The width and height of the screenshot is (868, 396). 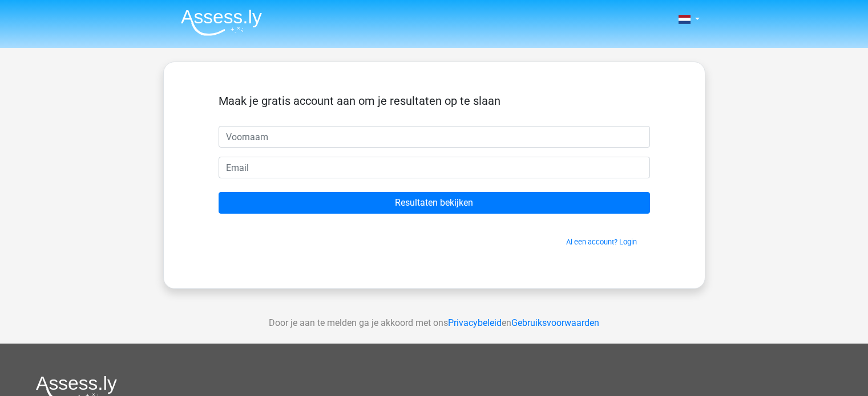 I want to click on h5: Maak je gratis account aan om je resultaten op te slaan, so click(x=434, y=101).